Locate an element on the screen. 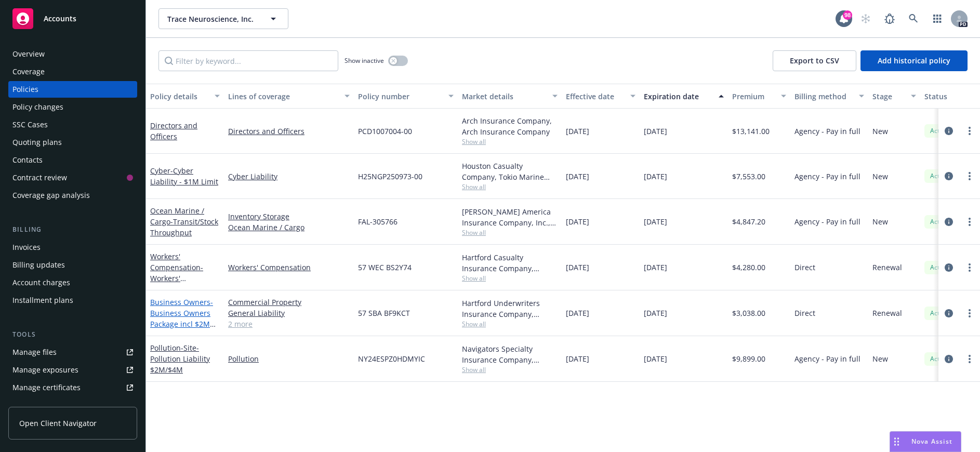 The width and height of the screenshot is (980, 452). div: Expiration date is located at coordinates (678, 96).